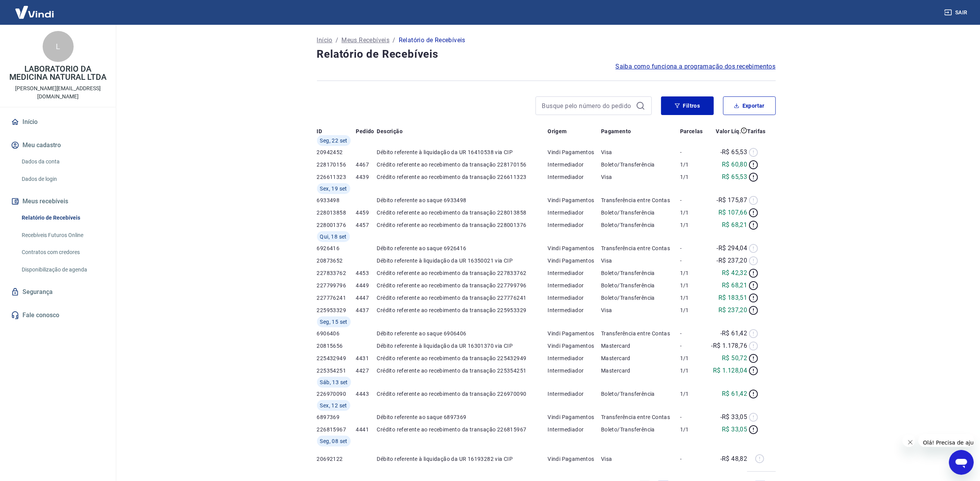  What do you see at coordinates (336, 225) in the screenshot?
I see `p: 228001376` at bounding box center [336, 225].